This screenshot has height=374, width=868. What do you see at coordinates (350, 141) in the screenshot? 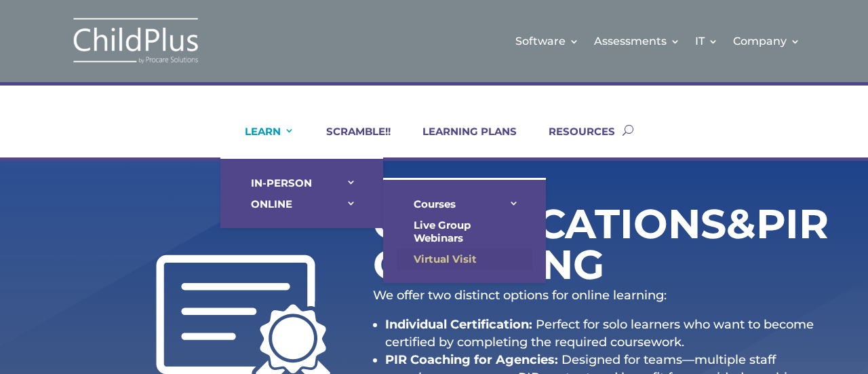
I see `a: SCRAMBLE!!` at bounding box center [350, 141].